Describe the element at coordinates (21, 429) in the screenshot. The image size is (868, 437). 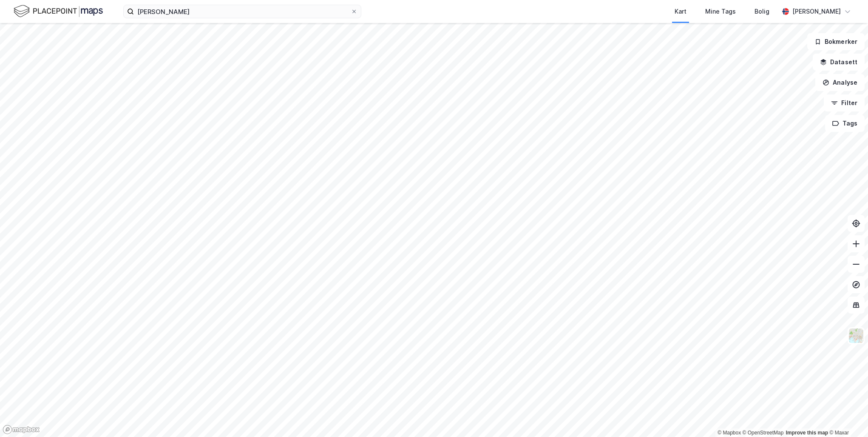
I see `a: Mapbox homepage` at that location.